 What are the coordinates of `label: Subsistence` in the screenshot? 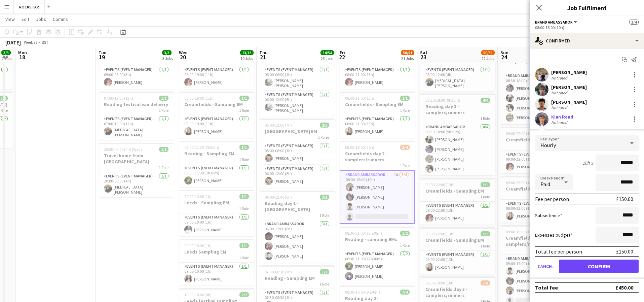 It's located at (549, 215).